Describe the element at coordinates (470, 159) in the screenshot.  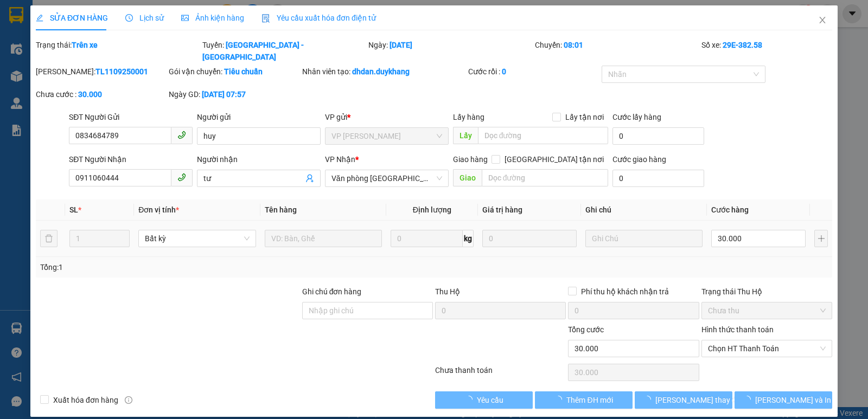
I see `span: Giao hàng` at that location.